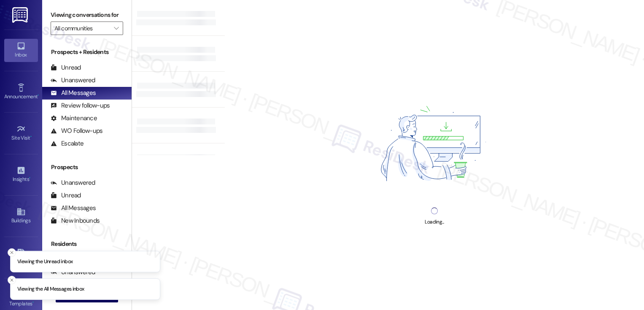 This screenshot has height=310, width=644. I want to click on div: Prospects, so click(87, 167).